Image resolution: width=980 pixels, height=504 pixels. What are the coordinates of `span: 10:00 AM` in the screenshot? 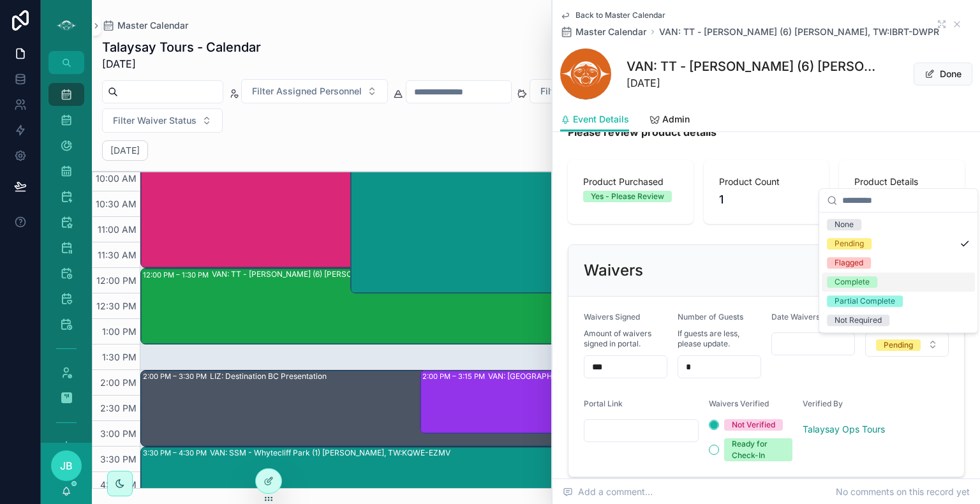 It's located at (117, 178).